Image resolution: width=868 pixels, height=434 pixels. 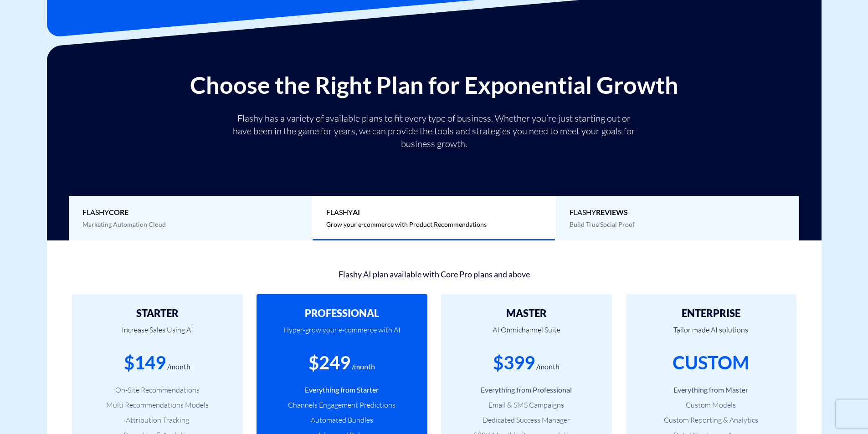 I want to click on li: Dedicated Success Manager, so click(x=527, y=420).